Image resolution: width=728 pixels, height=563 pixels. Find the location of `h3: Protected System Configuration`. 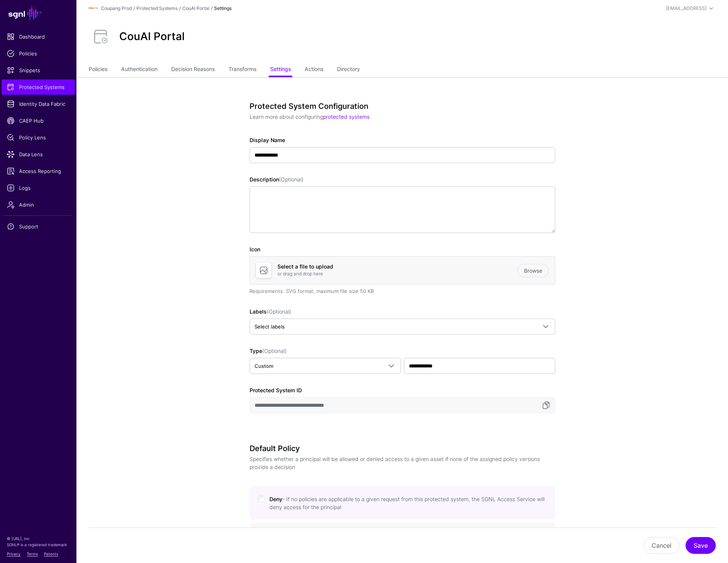

h3: Protected System Configuration is located at coordinates (399, 106).